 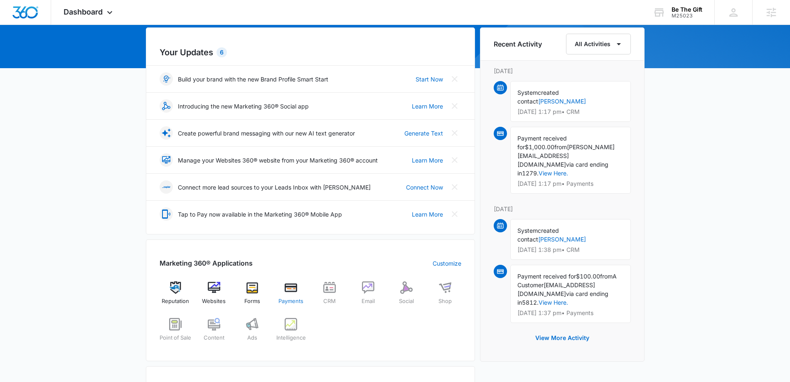 I want to click on button: View More Activity, so click(x=562, y=338).